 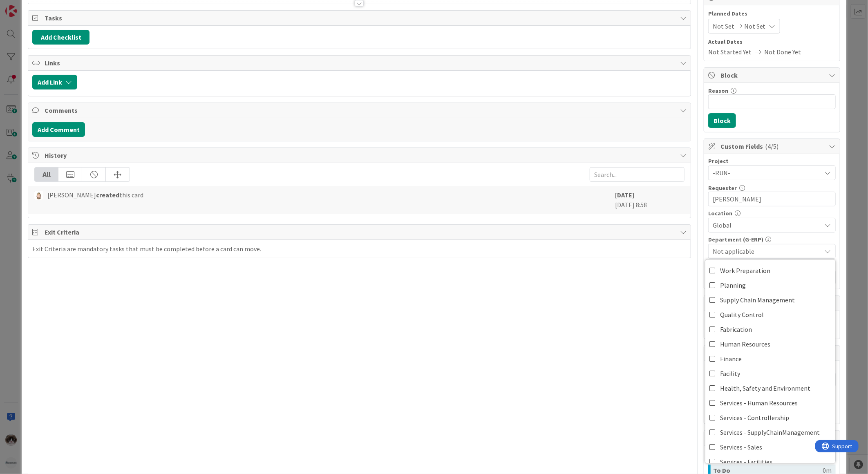 I want to click on a: Human Resources, so click(x=770, y=345).